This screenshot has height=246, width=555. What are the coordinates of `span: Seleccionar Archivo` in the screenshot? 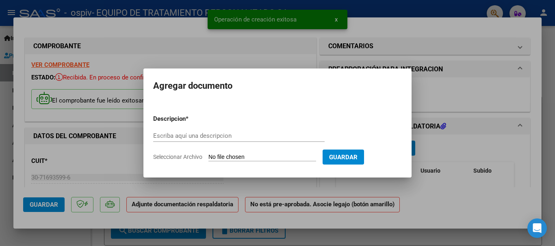 It's located at (177, 157).